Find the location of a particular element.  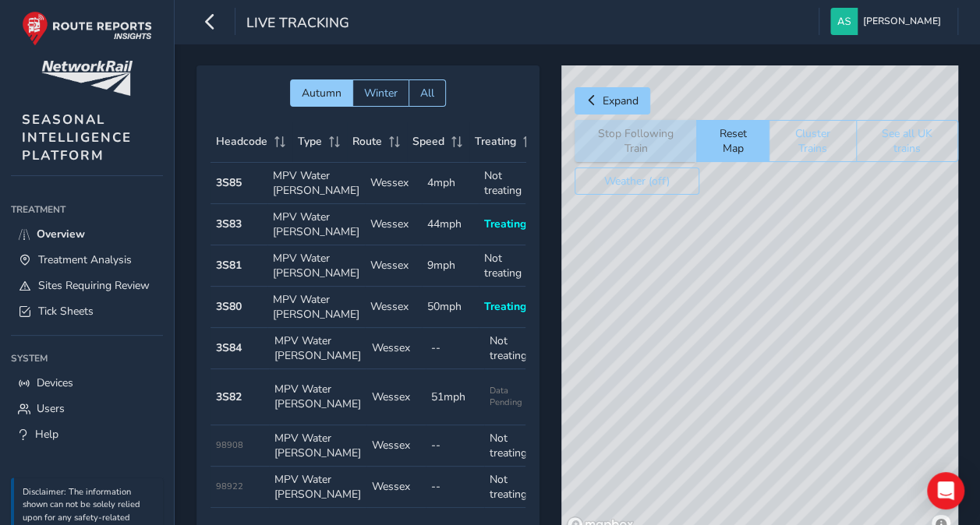

img: customer logo is located at coordinates (87, 78).